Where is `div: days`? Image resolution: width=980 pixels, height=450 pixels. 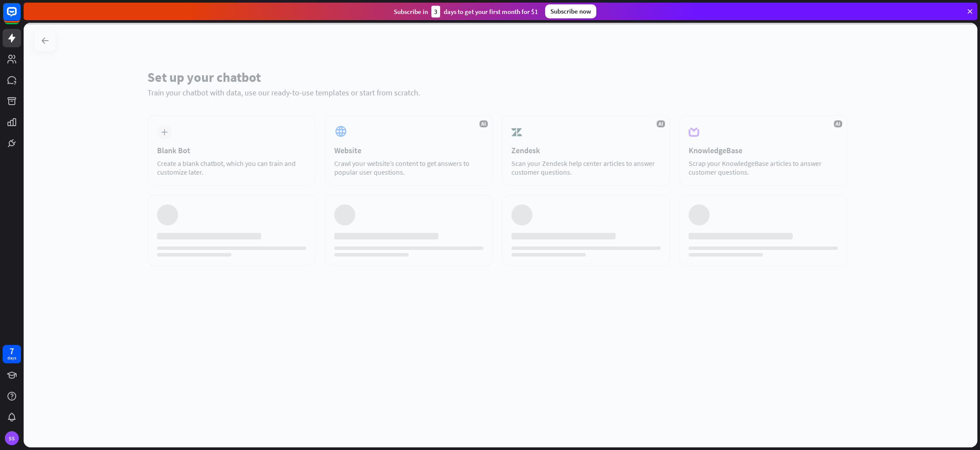
div: days is located at coordinates (11, 358).